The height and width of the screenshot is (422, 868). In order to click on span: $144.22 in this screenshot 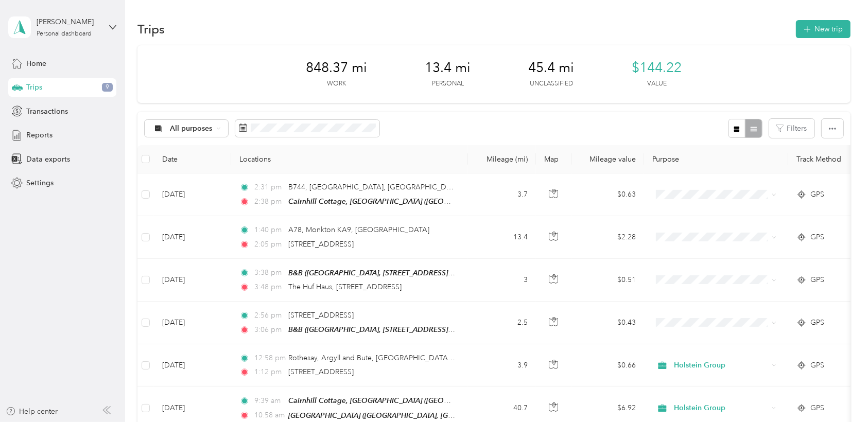, I will do `click(657, 68)`.